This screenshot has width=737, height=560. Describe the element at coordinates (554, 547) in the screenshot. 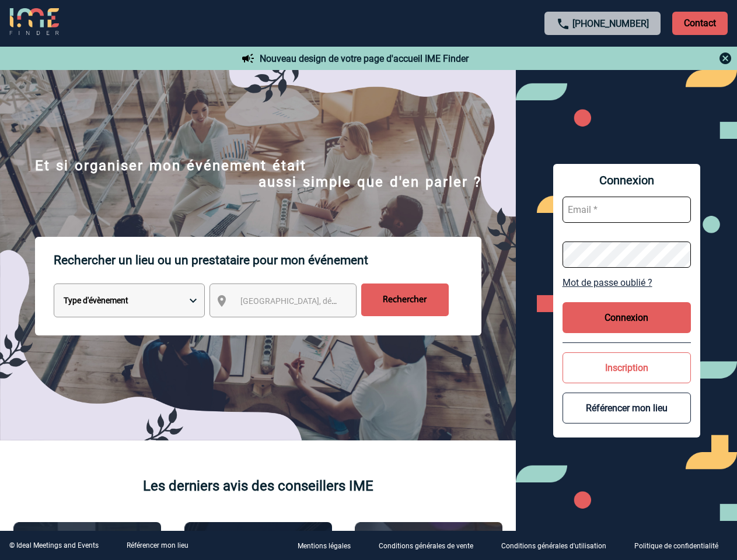

I see `p: Conditions générales d'utilisation` at that location.